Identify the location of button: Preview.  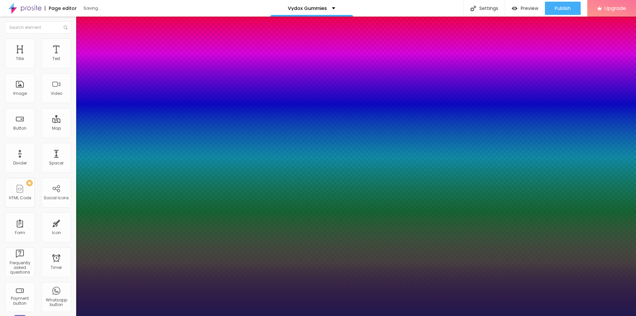
(525, 8).